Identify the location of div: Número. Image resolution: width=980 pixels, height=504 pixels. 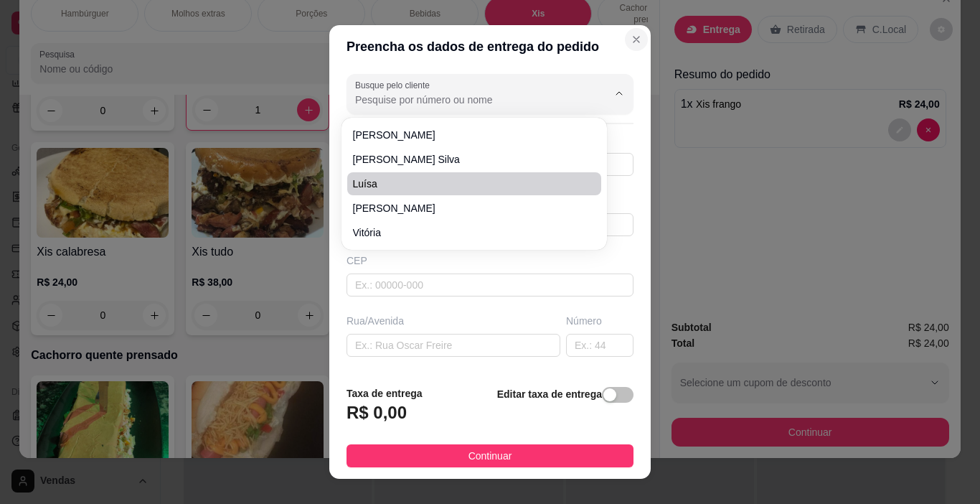
(600, 321).